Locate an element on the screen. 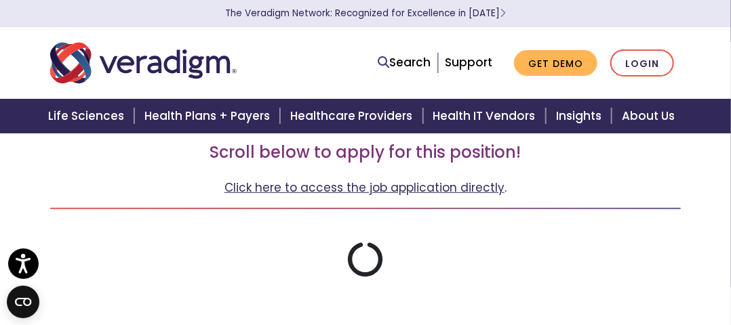 This screenshot has height=325, width=731. a: Health Plans + Payers is located at coordinates (209, 116).